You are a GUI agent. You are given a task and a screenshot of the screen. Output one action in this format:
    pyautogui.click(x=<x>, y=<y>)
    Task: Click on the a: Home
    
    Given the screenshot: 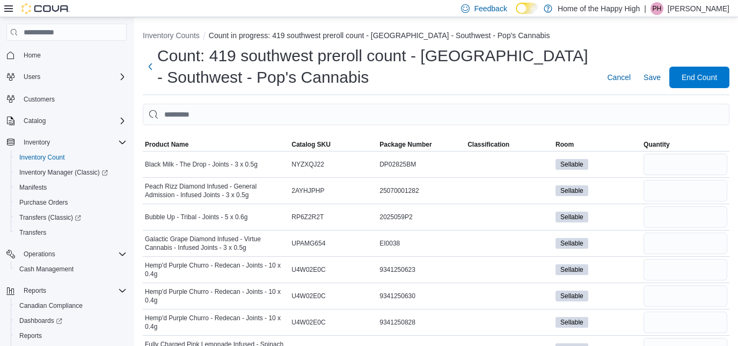 What is the action you would take?
    pyautogui.click(x=32, y=55)
    